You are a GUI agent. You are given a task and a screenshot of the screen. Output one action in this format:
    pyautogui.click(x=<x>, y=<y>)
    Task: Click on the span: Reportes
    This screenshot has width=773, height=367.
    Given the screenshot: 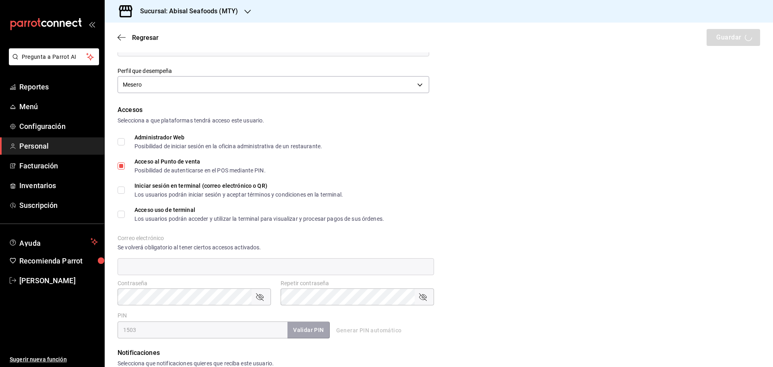 What is the action you would take?
    pyautogui.click(x=58, y=87)
    